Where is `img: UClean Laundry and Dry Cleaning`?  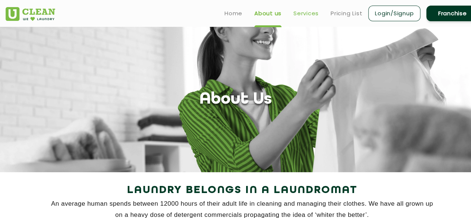 img: UClean Laundry and Dry Cleaning is located at coordinates (30, 14).